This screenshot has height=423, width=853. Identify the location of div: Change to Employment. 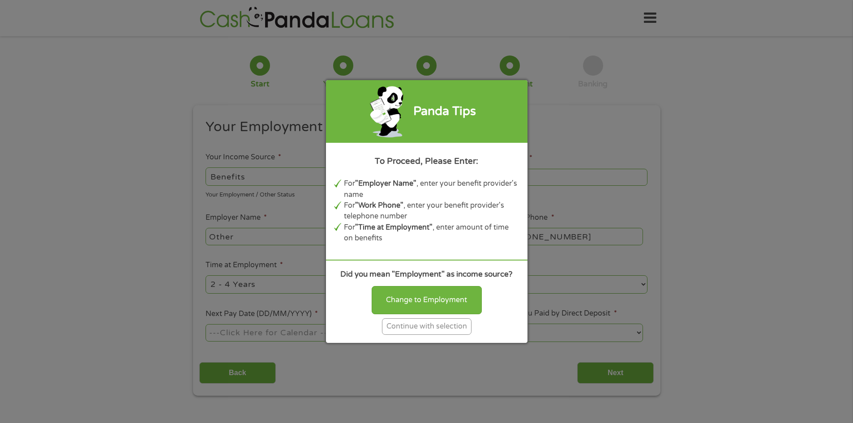
(427, 300).